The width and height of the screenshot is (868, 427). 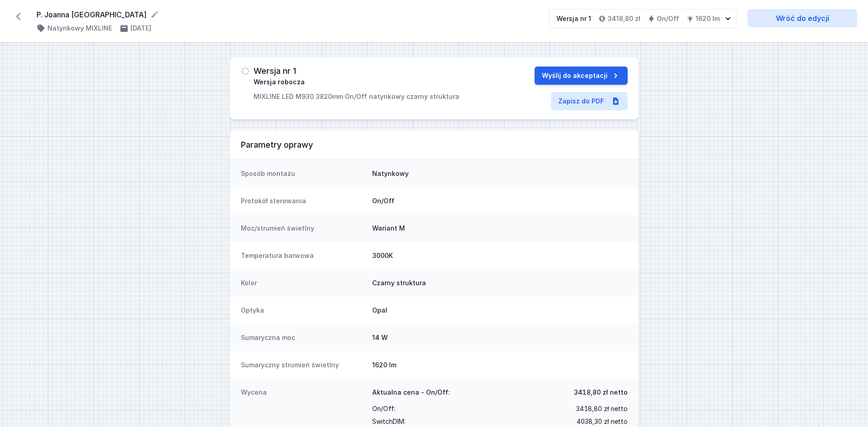 I want to click on a: Zapisz do PDF, so click(x=589, y=101).